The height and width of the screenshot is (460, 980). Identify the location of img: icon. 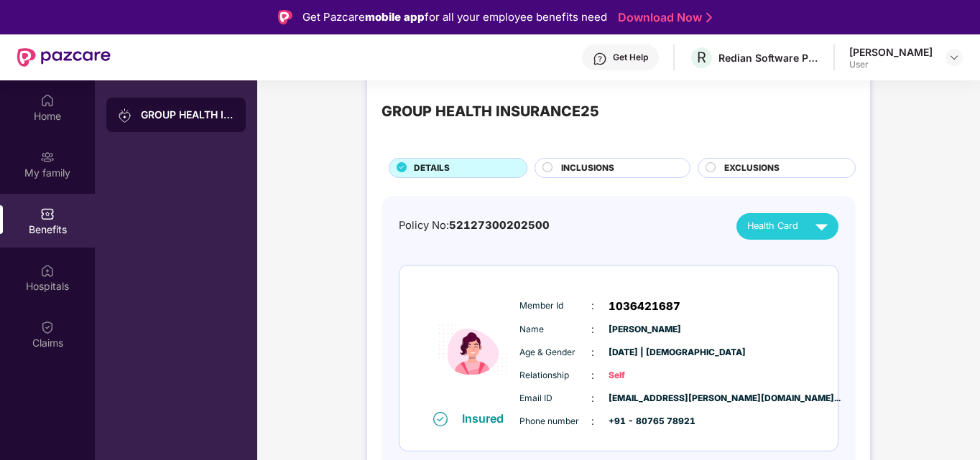
(473, 349).